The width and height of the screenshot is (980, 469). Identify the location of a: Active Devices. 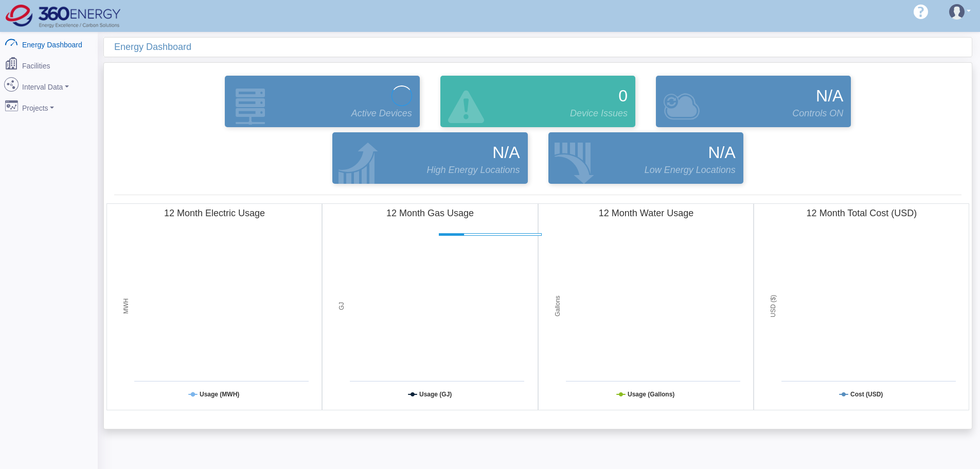
(322, 102).